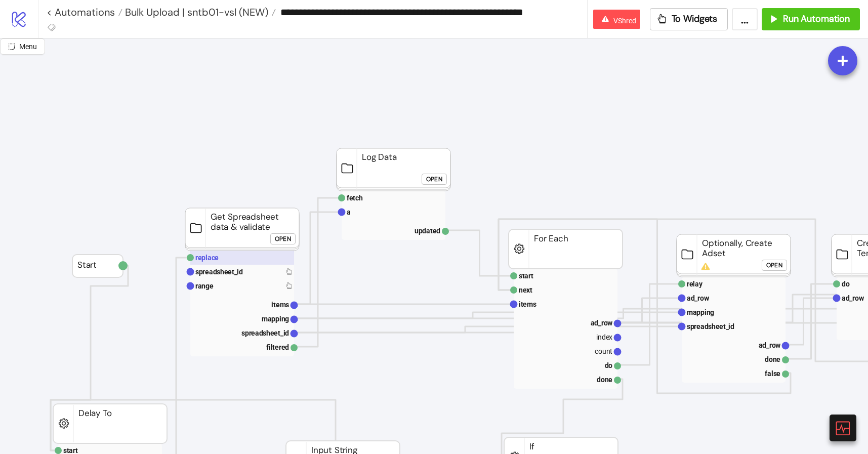 This screenshot has height=454, width=868. What do you see at coordinates (689, 19) in the screenshot?
I see `button: To Widgets` at bounding box center [689, 19].